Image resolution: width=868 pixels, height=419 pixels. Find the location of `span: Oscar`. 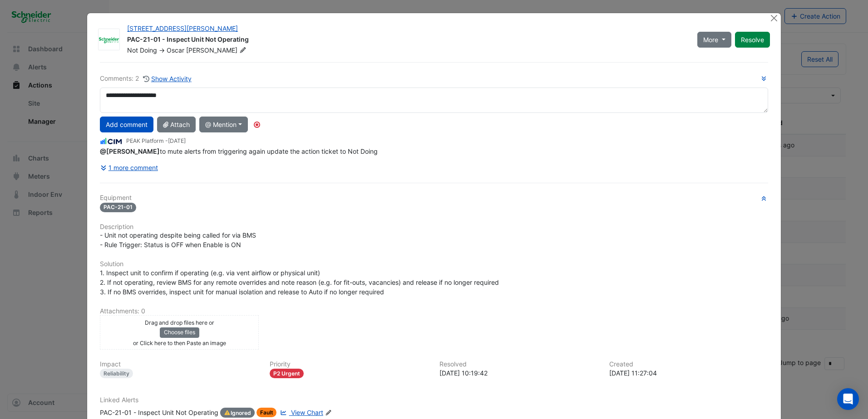

span: Oscar is located at coordinates (175, 50).